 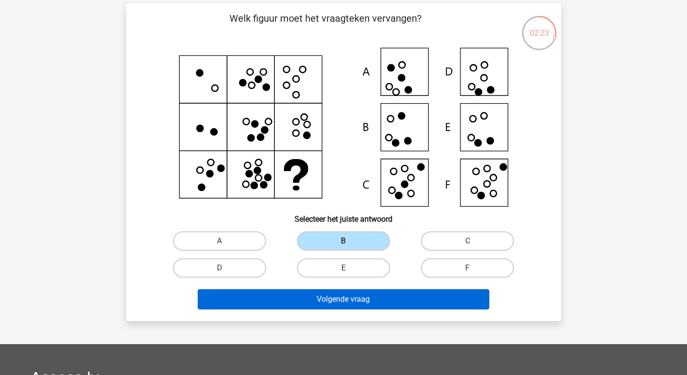 What do you see at coordinates (219, 241) in the screenshot?
I see `label: A` at bounding box center [219, 241].